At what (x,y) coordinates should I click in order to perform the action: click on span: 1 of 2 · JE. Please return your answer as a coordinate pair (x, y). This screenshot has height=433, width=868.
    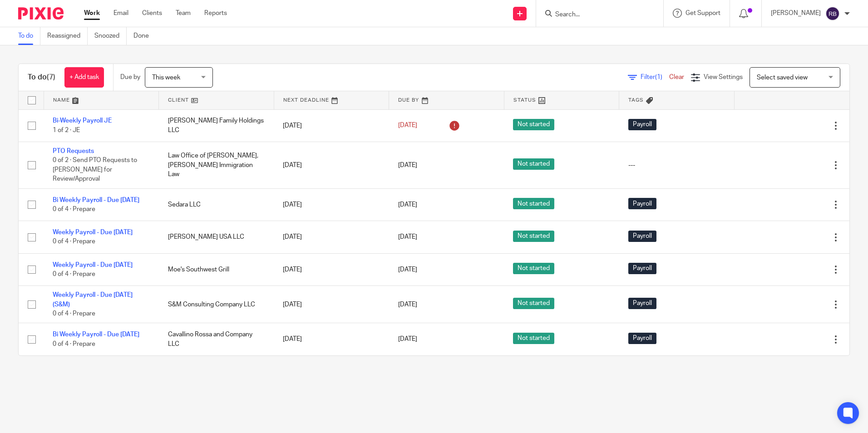
    Looking at the image, I should click on (66, 130).